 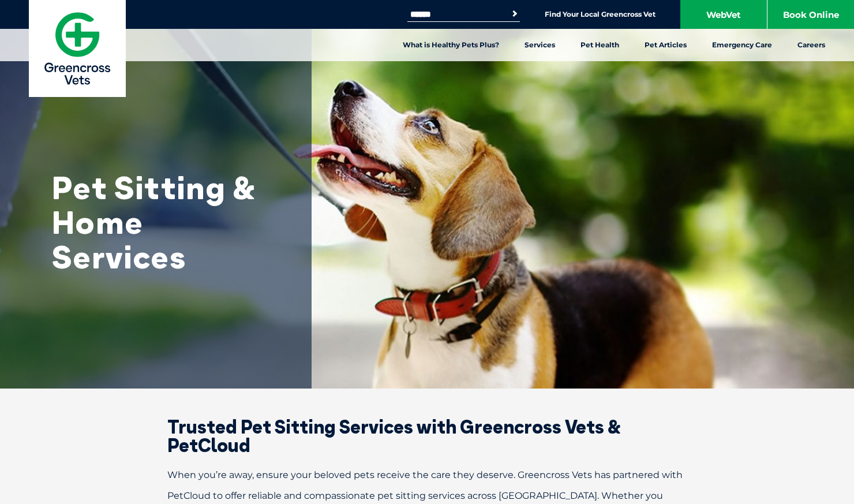 What do you see at coordinates (515, 14) in the screenshot?
I see `button: Search` at bounding box center [515, 14].